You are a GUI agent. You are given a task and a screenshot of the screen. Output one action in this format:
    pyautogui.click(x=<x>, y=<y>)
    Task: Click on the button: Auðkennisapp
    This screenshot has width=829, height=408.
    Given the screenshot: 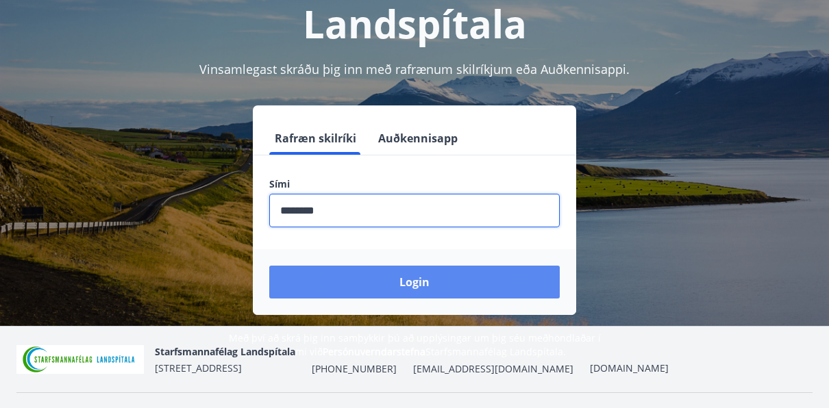 What is the action you would take?
    pyautogui.click(x=418, y=138)
    